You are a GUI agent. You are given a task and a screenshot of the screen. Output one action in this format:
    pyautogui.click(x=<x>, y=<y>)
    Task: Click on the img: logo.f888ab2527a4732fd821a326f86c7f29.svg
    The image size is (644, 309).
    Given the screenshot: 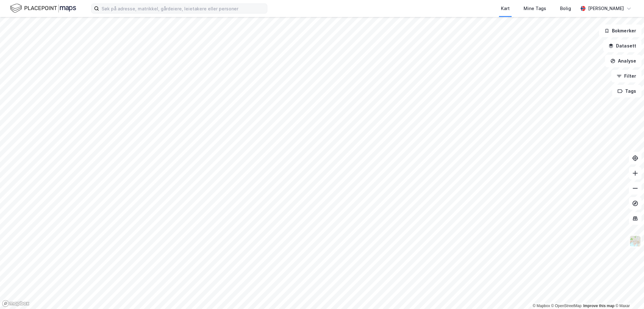 What is the action you would take?
    pyautogui.click(x=43, y=8)
    